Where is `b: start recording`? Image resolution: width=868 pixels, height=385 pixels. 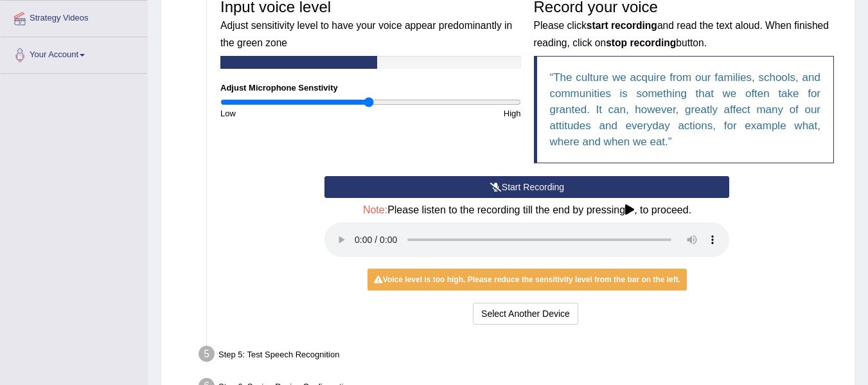
b: start recording is located at coordinates (622, 25).